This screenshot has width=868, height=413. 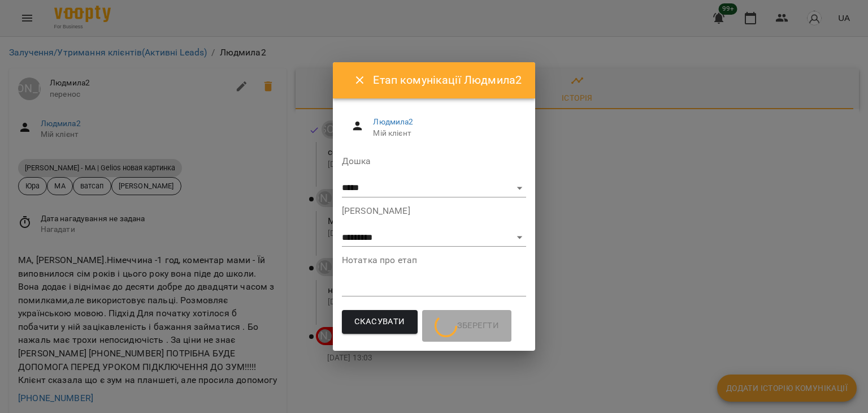 What do you see at coordinates (434, 260) in the screenshot?
I see `label: Нотатка про етап` at bounding box center [434, 260].